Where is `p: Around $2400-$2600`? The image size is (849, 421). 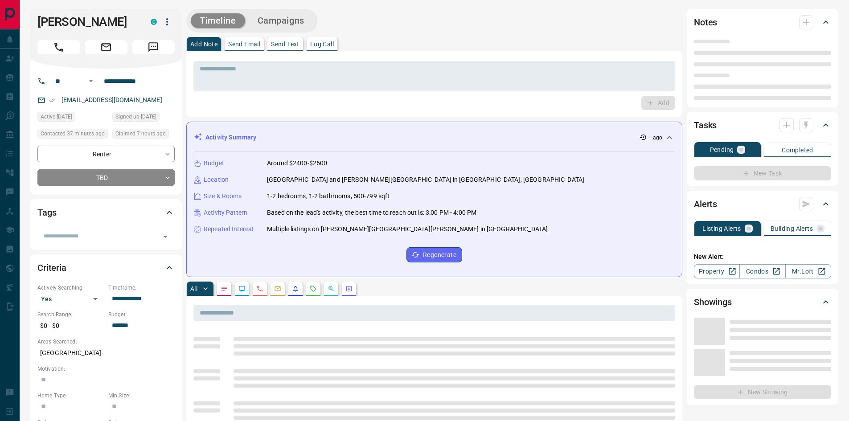 p: Around $2400-$2600 is located at coordinates (297, 163).